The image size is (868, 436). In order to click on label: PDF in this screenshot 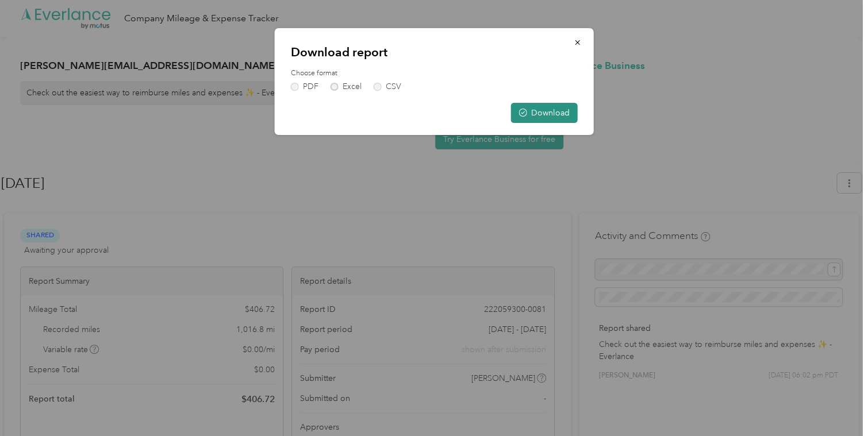, I will do `click(305, 87)`.